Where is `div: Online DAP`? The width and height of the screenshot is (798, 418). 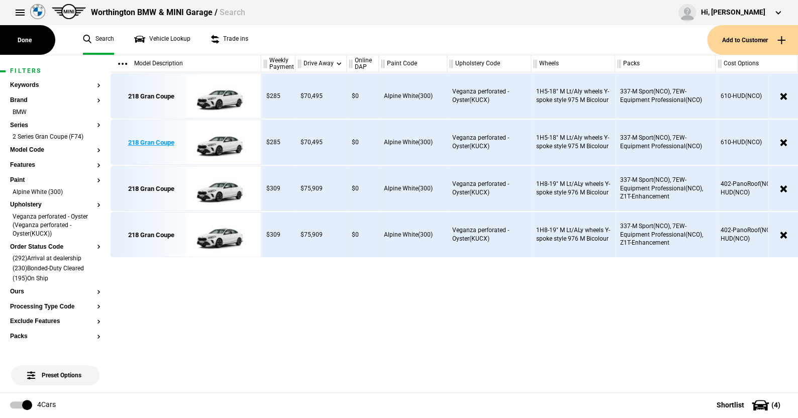
div: Online DAP is located at coordinates (362, 64).